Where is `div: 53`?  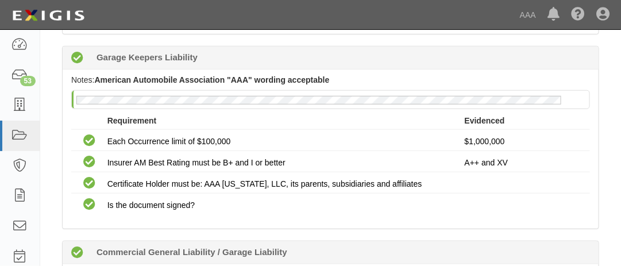
div: 53 is located at coordinates (28, 81).